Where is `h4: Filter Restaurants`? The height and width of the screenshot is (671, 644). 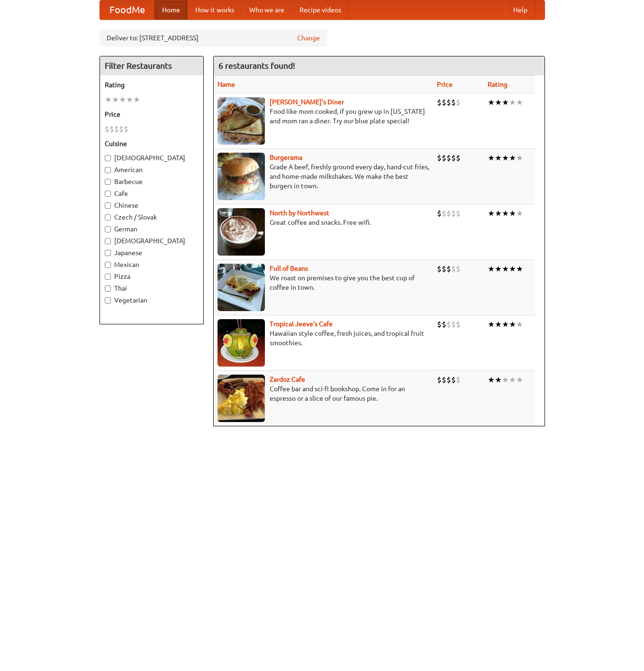
h4: Filter Restaurants is located at coordinates (152, 66).